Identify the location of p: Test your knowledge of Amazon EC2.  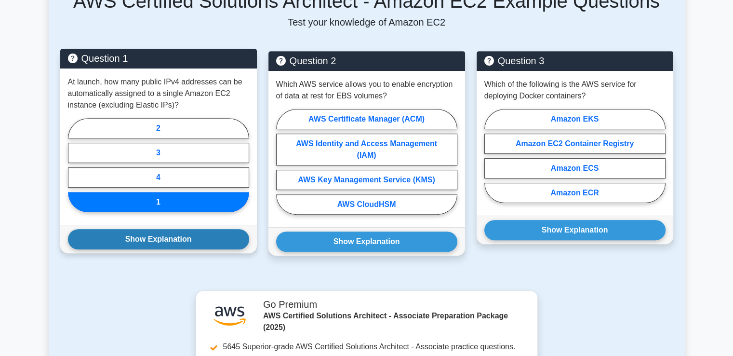
(367, 22).